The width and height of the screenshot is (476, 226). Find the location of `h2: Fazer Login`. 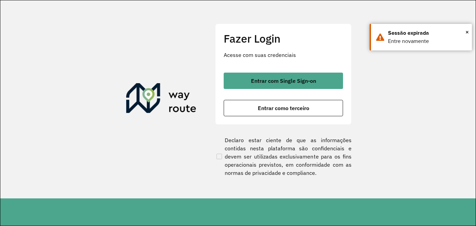

h2: Fazer Login is located at coordinates (283, 39).